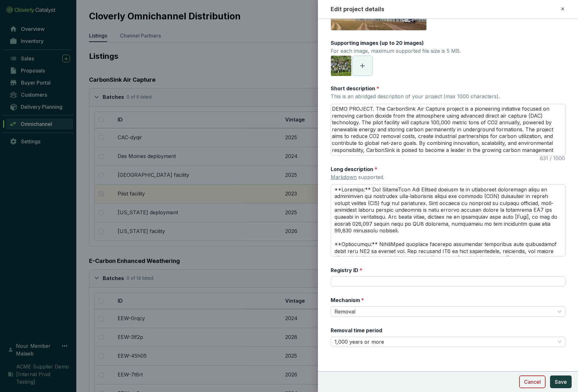  Describe the element at coordinates (355, 88) in the screenshot. I see `label: Short description` at that location.